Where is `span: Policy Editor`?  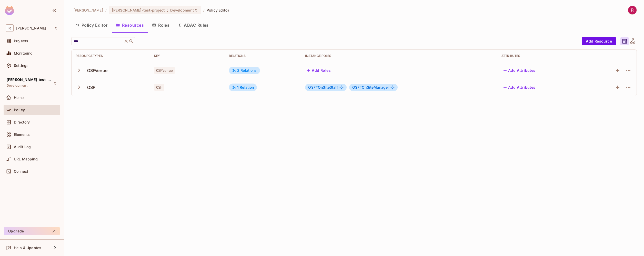
span: Policy Editor is located at coordinates (218, 10).